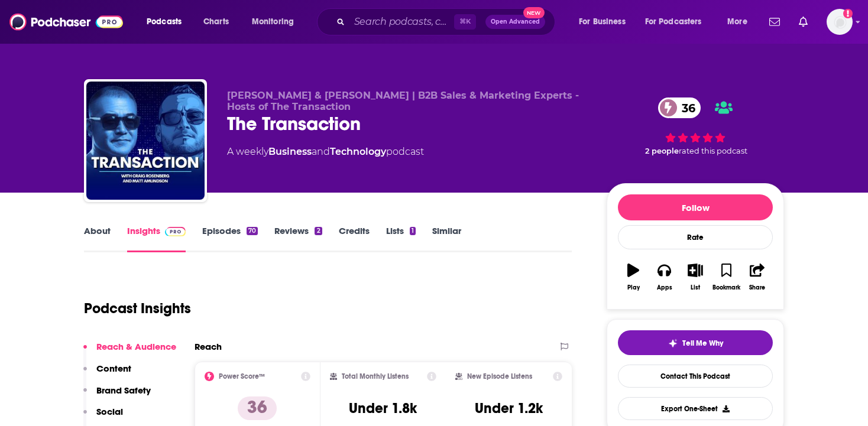  What do you see at coordinates (383, 409) in the screenshot?
I see `h3: Under 1.8k` at bounding box center [383, 409].